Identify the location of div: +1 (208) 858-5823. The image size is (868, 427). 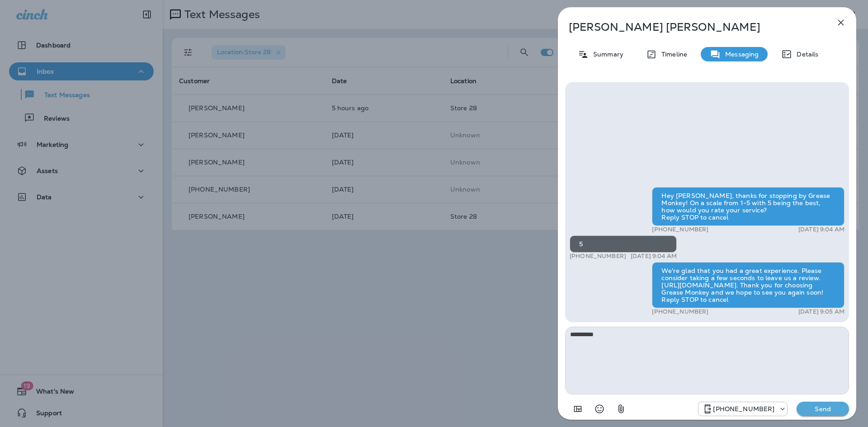
(743, 409).